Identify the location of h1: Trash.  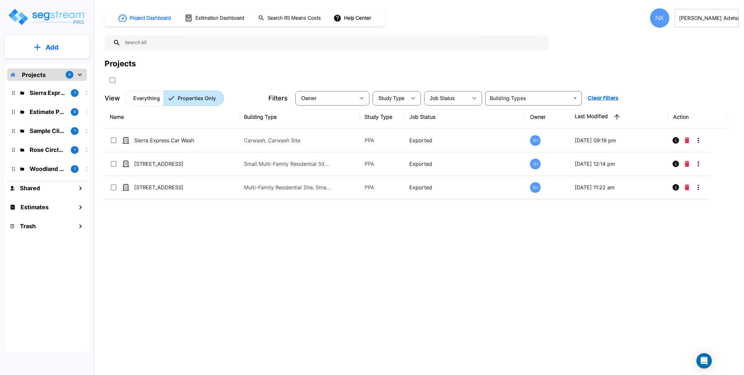
(28, 226).